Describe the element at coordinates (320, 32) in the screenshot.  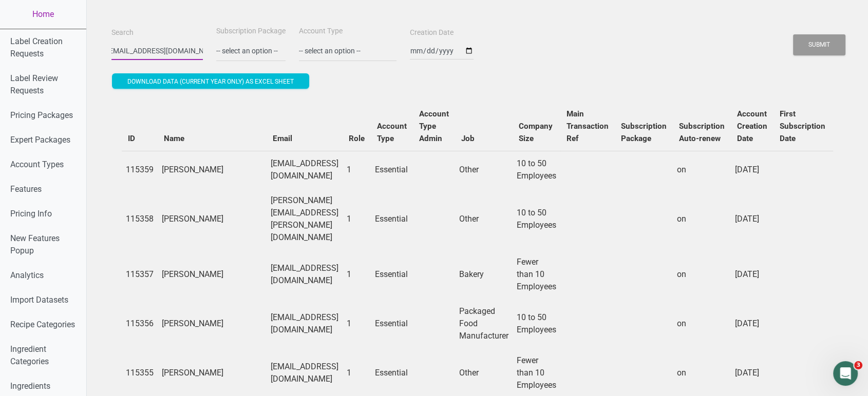
I see `label: Account Type` at that location.